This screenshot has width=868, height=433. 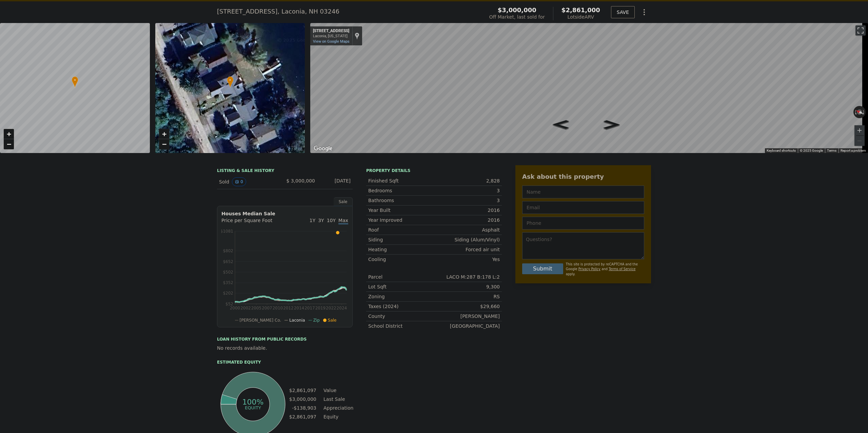 I want to click on div: Forced air unit, so click(x=467, y=250).